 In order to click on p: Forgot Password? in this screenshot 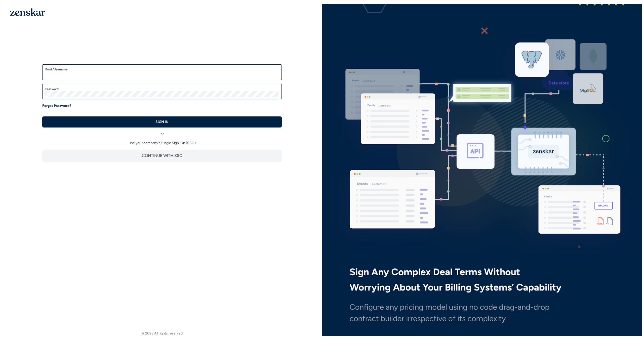, I will do `click(56, 106)`.